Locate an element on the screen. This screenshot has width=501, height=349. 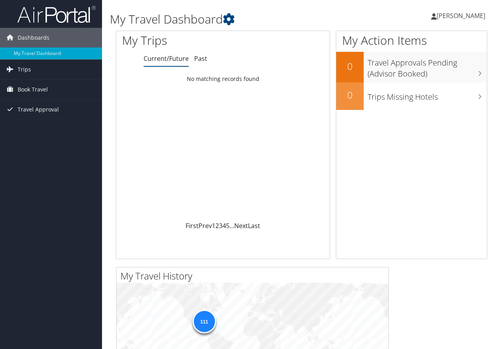
h2: My Travel History is located at coordinates (254, 276).